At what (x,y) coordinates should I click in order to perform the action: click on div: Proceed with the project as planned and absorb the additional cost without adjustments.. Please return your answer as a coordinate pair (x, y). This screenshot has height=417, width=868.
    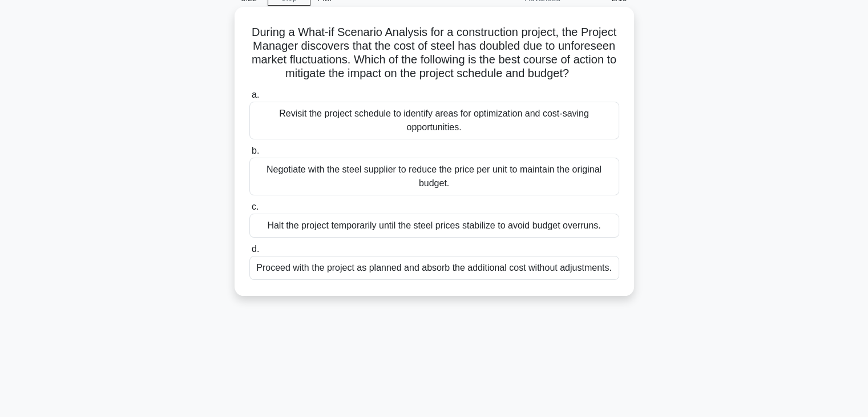
    Looking at the image, I should click on (435, 268).